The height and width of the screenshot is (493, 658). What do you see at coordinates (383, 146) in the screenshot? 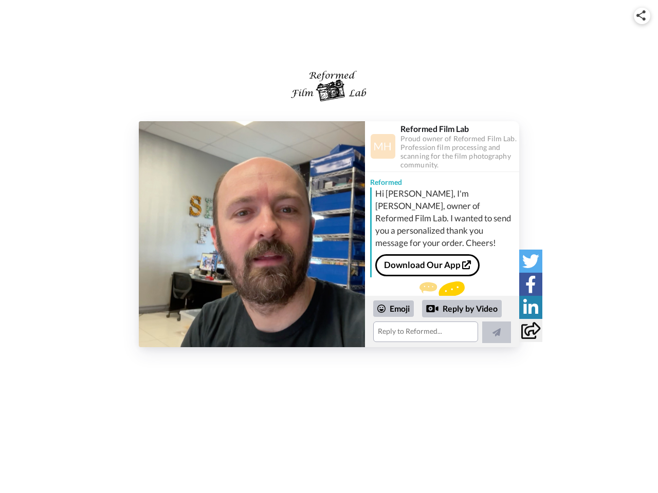
I see `img: Profile Image` at bounding box center [383, 146].